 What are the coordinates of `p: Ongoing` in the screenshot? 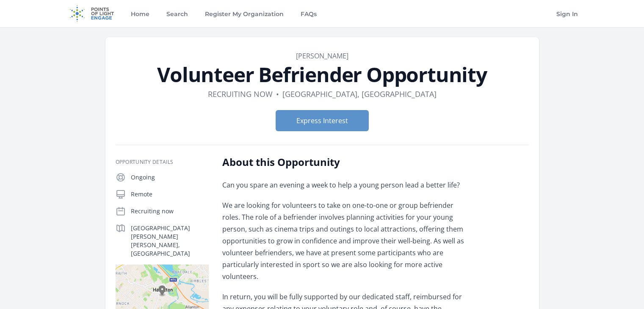 It's located at (170, 178).